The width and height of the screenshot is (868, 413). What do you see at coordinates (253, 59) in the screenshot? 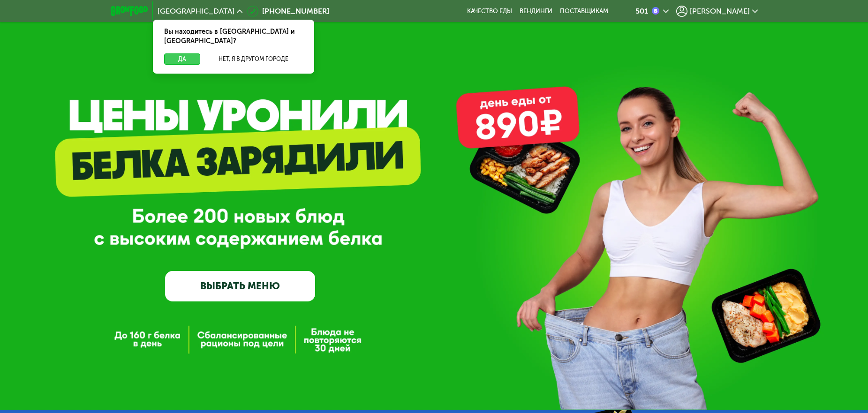
I see `button: Нет, я в другом городе` at bounding box center [253, 59].